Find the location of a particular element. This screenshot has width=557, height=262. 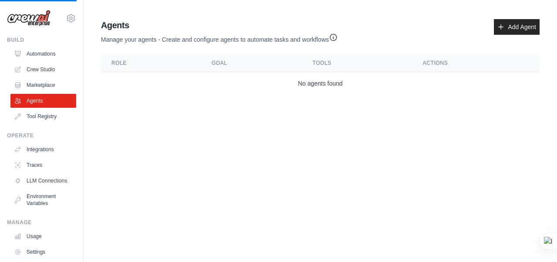

a: LLM Connections is located at coordinates (43, 181).